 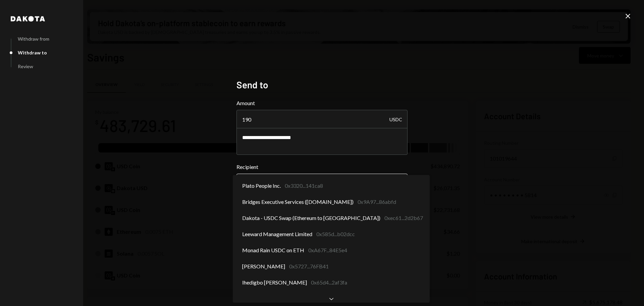 What do you see at coordinates (322, 183) in the screenshot?
I see `button: Recipient` at bounding box center [322, 183].